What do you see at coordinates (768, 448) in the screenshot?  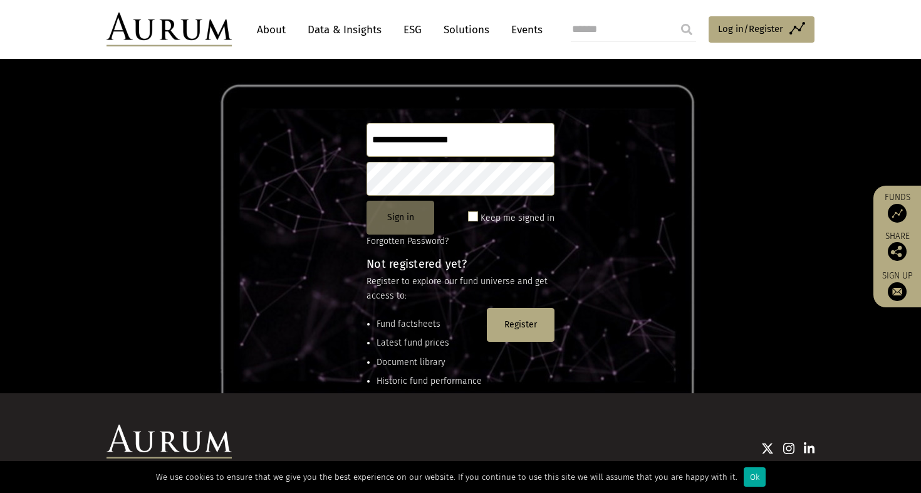 I see `img: Twitter icon` at bounding box center [768, 448].